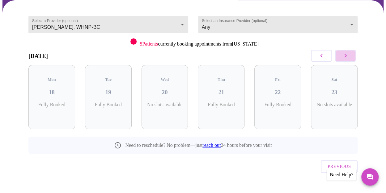 The image size is (386, 193). I want to click on span: Previous, so click(339, 166).